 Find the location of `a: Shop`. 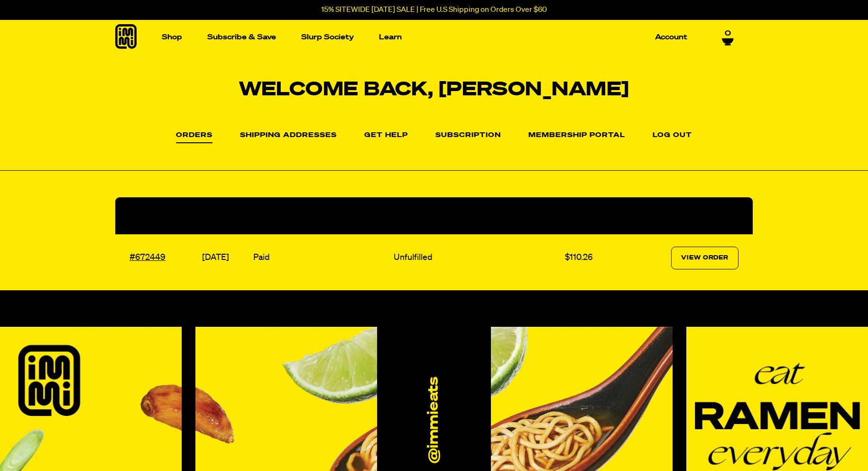

a: Shop is located at coordinates (172, 37).